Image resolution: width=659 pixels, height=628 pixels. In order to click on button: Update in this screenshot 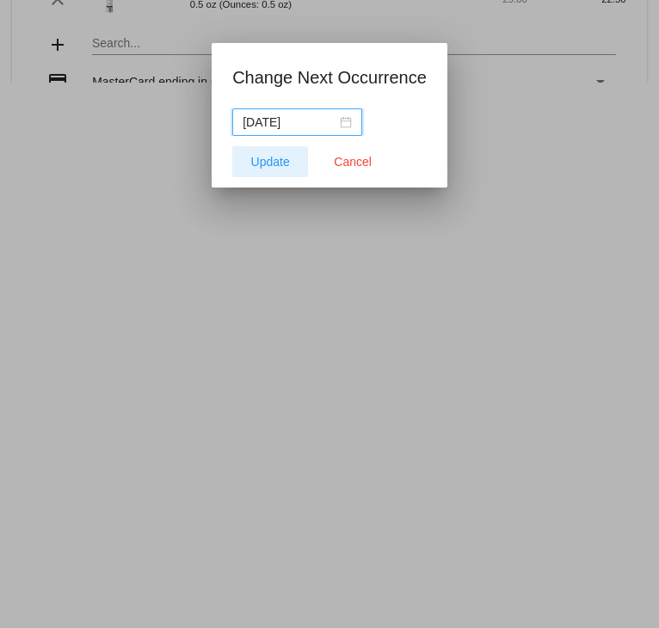, I will do `click(270, 162)`.